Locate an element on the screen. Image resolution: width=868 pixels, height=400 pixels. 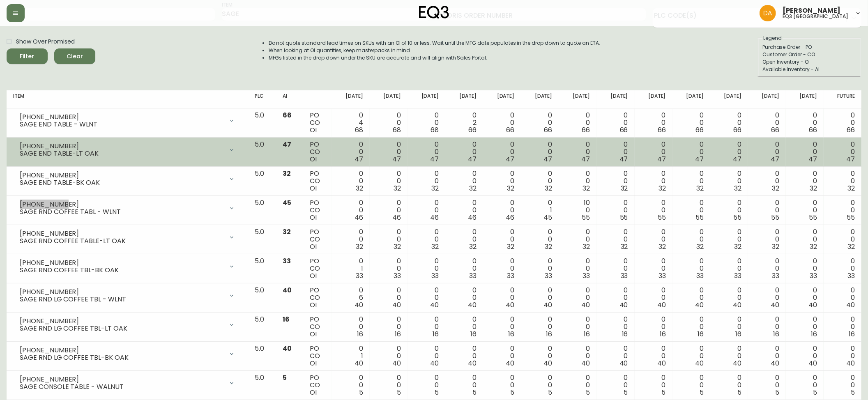
span: 68 is located at coordinates (397, 129).